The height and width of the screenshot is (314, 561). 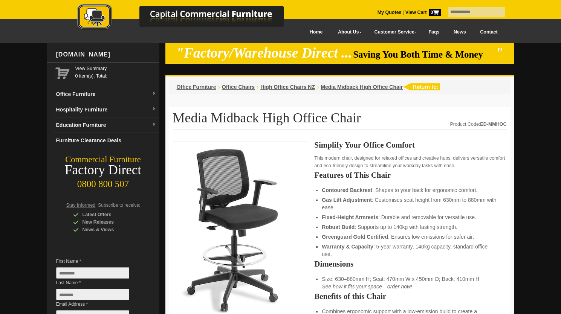 I want to click on span: 0, so click(x=435, y=12).